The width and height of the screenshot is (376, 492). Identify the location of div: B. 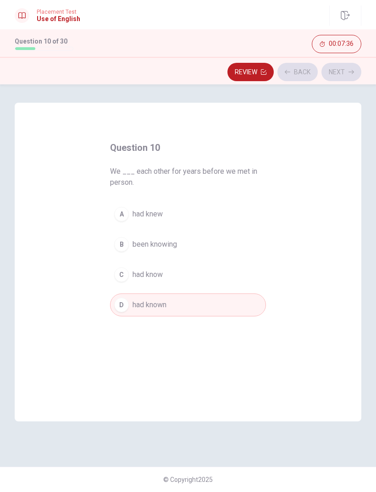
(121, 244).